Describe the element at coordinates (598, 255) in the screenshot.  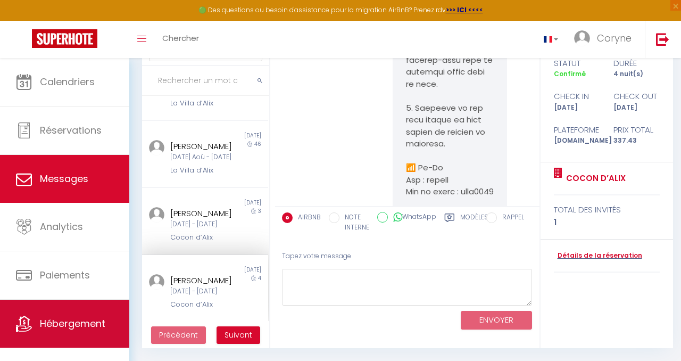
I see `a: Détails de la réservation` at that location.